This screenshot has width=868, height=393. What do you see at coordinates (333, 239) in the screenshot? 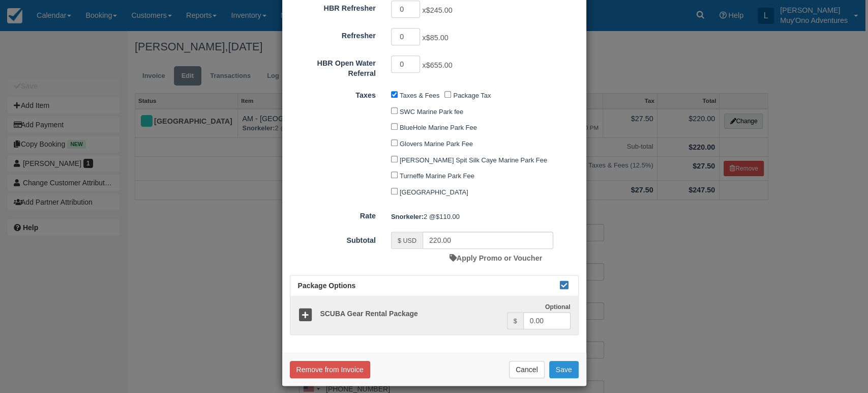
I see `label: Subtotal` at bounding box center [333, 239].